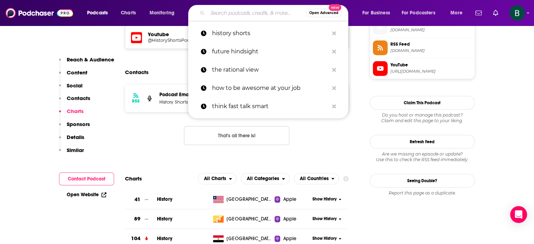 This screenshot has height=244, width=534. Describe the element at coordinates (141, 199) in the screenshot. I see `a: 41` at that location.